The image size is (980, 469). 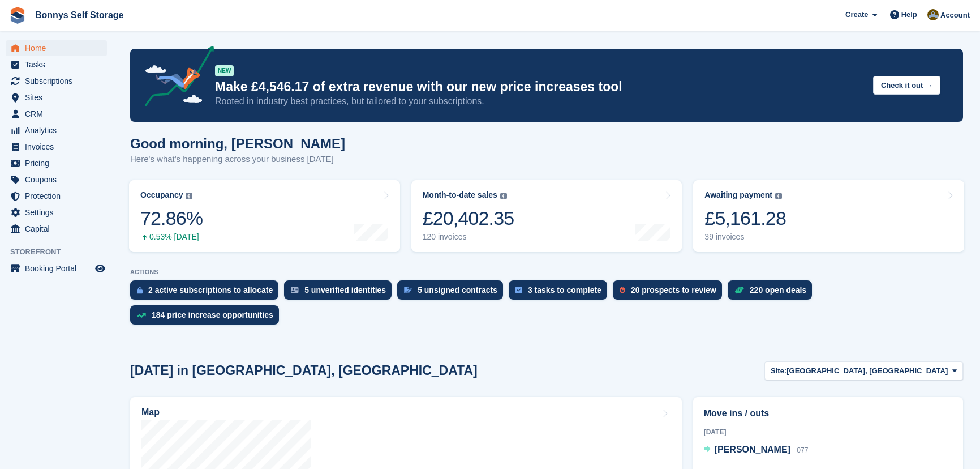 What do you see at coordinates (857, 14) in the screenshot?
I see `span: Create` at bounding box center [857, 14].